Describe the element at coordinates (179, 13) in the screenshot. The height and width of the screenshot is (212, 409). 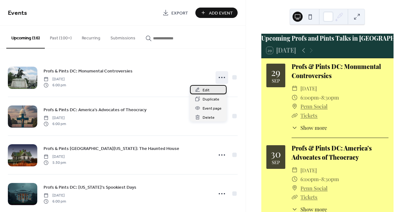
I see `span: Export` at that location.